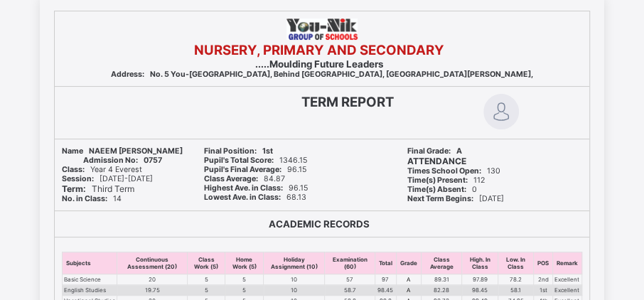 This screenshot has width=644, height=300. What do you see at coordinates (385, 263) in the screenshot?
I see `th: Total` at bounding box center [385, 263].